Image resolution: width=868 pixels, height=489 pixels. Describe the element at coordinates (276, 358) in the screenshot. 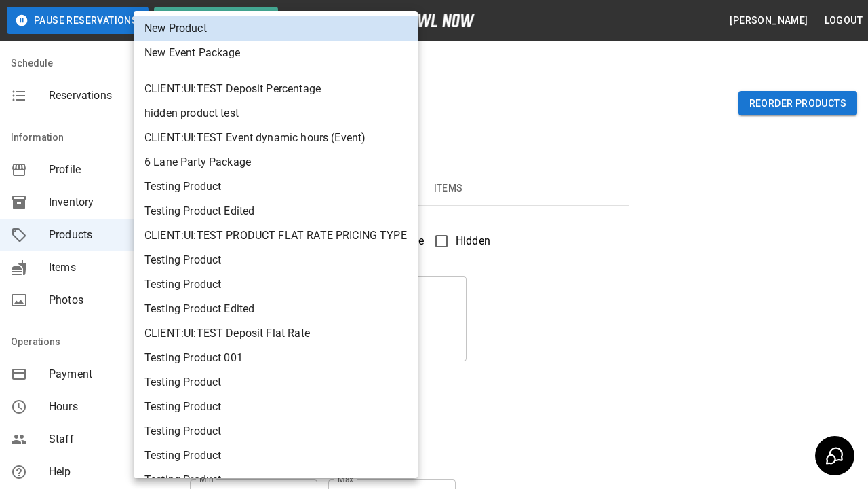

I see `li: Testing Product 001` at that location.